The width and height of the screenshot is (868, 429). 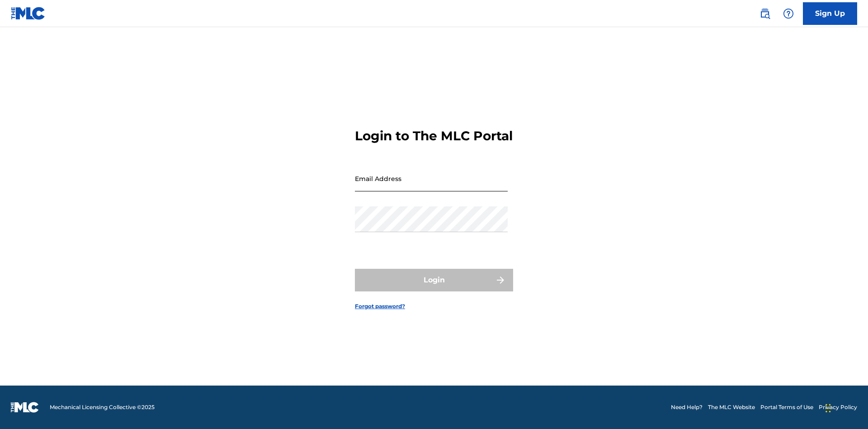 What do you see at coordinates (788, 14) in the screenshot?
I see `div: Help` at bounding box center [788, 14].